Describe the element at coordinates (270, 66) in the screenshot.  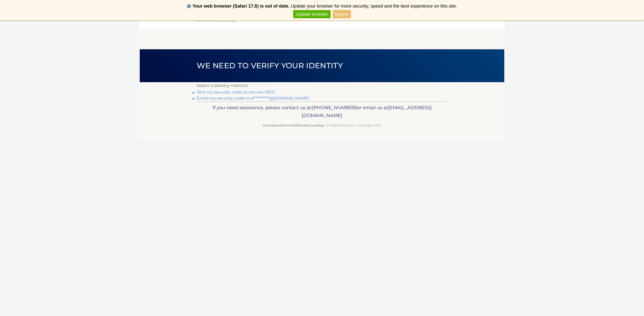
I see `span: We need to verify your identity` at that location.